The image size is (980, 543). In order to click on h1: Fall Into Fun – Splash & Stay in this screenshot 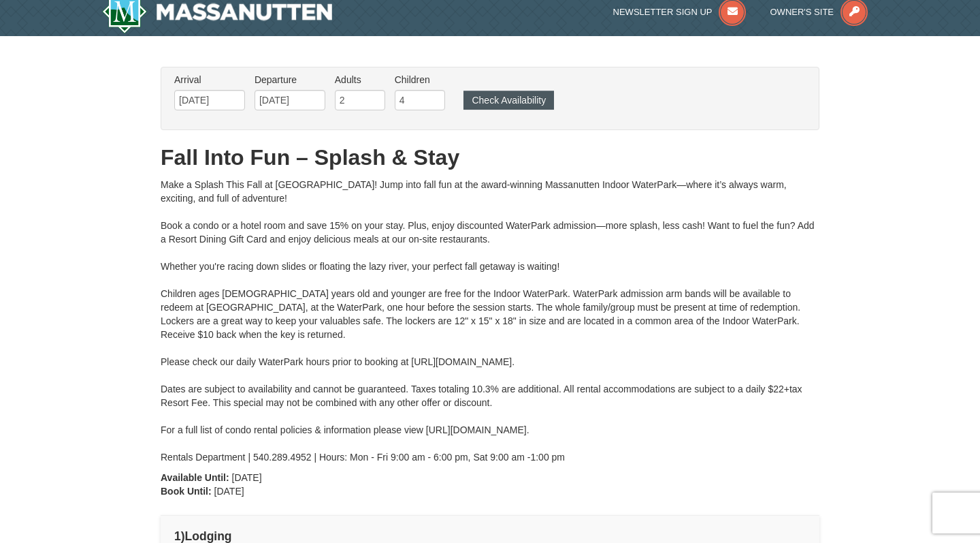, I will do `click(490, 157)`.